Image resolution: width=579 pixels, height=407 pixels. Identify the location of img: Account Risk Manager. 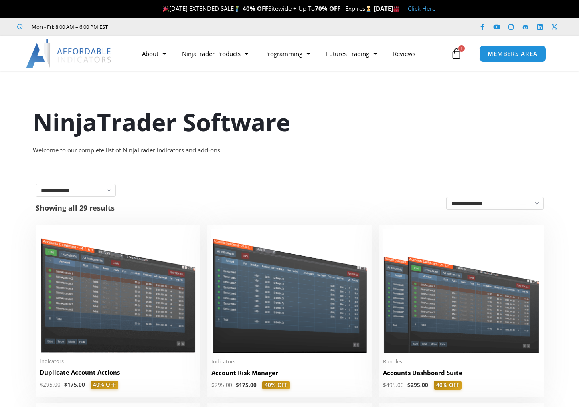
(289, 291).